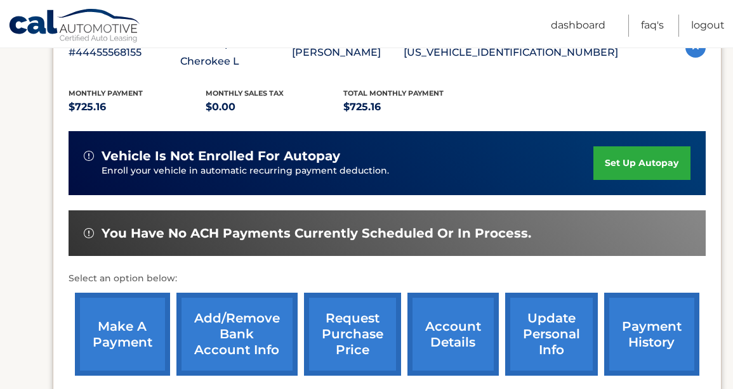 The height and width of the screenshot is (389, 733). Describe the element at coordinates (75, 27) in the screenshot. I see `a: Cal Automotive` at that location.